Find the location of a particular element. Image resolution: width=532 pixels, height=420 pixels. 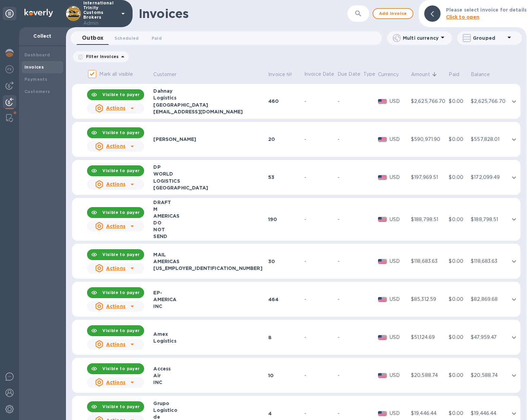

b: Please select invoice for details is located at coordinates (486, 10).